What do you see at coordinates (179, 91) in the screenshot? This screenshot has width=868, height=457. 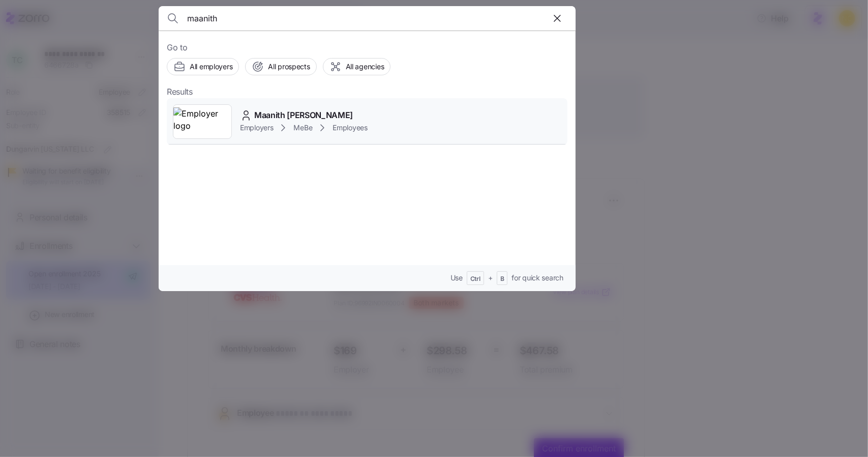 I see `span: Results` at bounding box center [179, 91].